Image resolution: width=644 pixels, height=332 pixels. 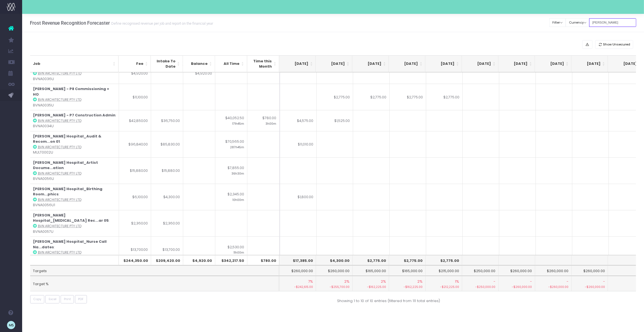 I want to click on td: : BVNA0056U1, so click(x=74, y=197).